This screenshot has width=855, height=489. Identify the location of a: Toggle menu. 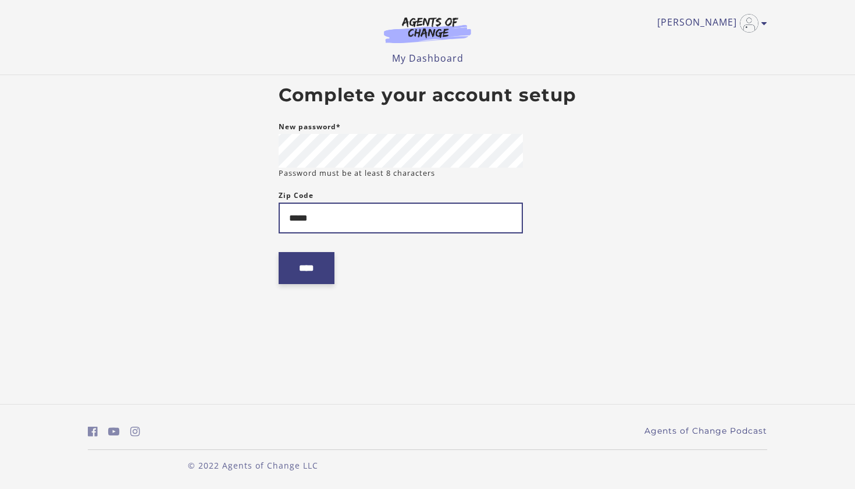
(709, 23).